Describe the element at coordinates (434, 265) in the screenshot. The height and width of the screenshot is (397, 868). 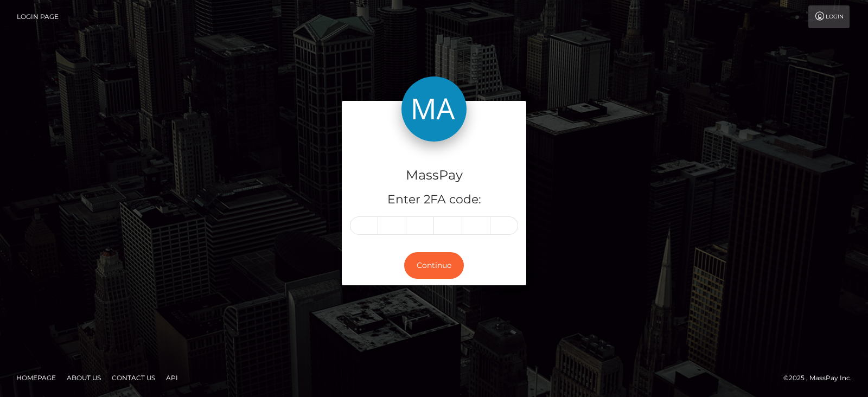
I see `button: Continue` at that location.